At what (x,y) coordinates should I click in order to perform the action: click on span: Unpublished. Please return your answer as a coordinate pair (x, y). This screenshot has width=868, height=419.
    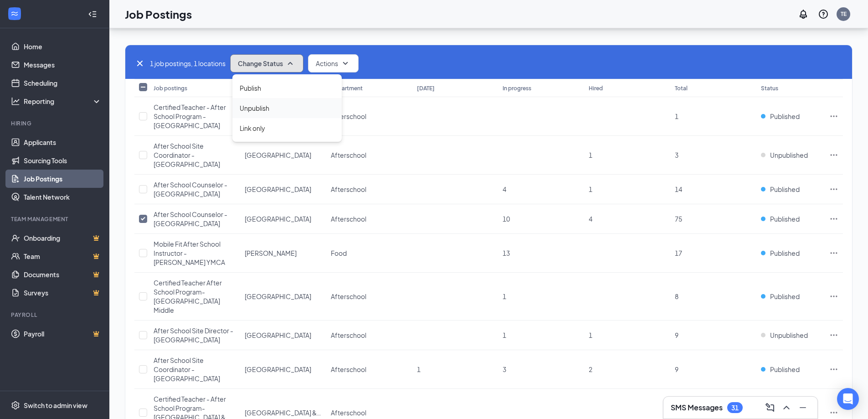
    Looking at the image, I should click on (789, 335).